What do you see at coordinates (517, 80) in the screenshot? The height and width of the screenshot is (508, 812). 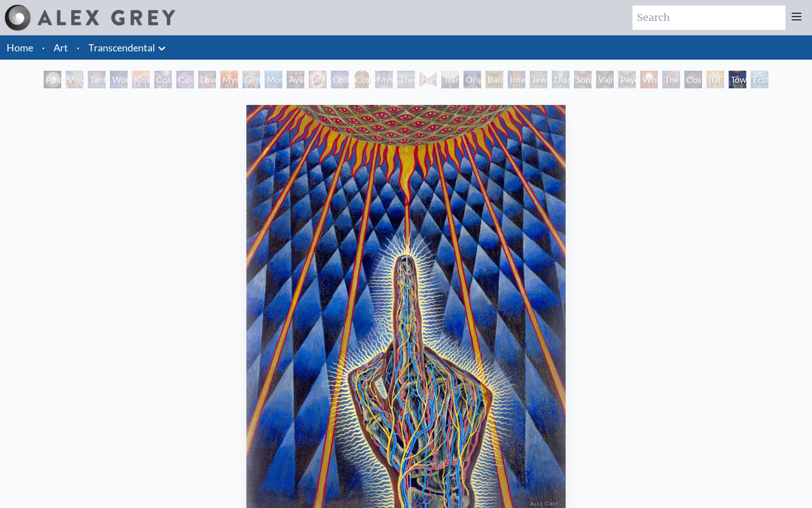 I see `div: Interbeing` at bounding box center [517, 80].